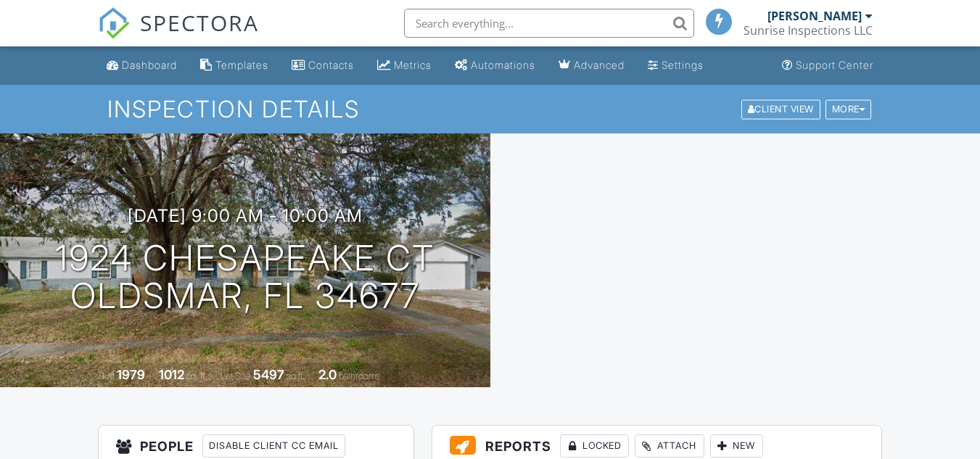 This screenshot has width=980, height=459. What do you see at coordinates (549, 23) in the screenshot?
I see `input: Search everything...` at bounding box center [549, 23].